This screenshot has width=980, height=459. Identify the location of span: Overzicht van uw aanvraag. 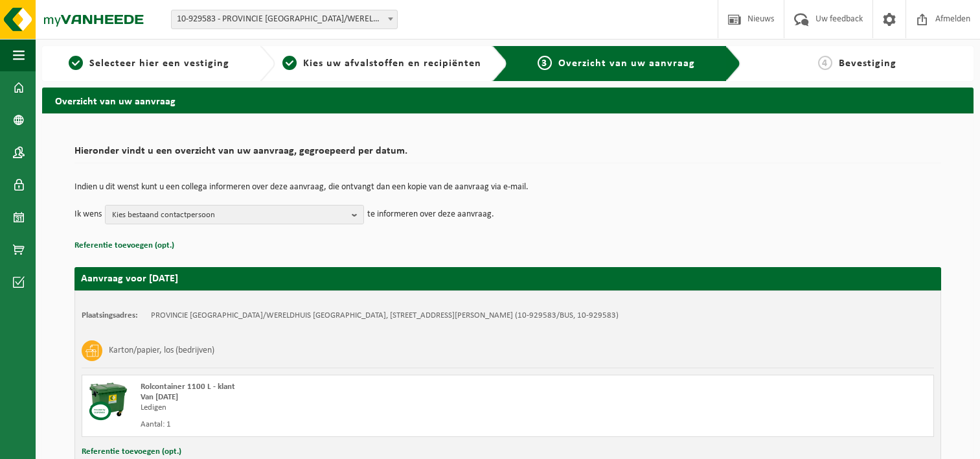
(626, 64).